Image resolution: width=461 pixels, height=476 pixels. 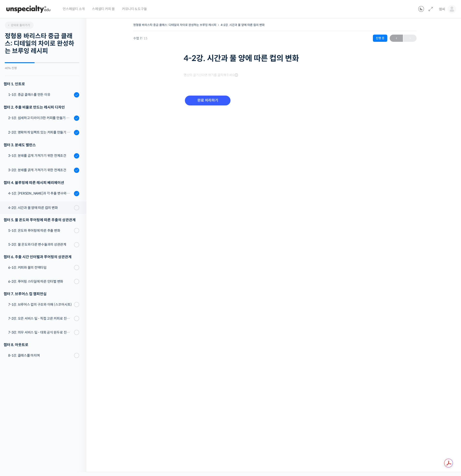 I want to click on div: 챕터 8. 아웃트로, so click(x=41, y=345).